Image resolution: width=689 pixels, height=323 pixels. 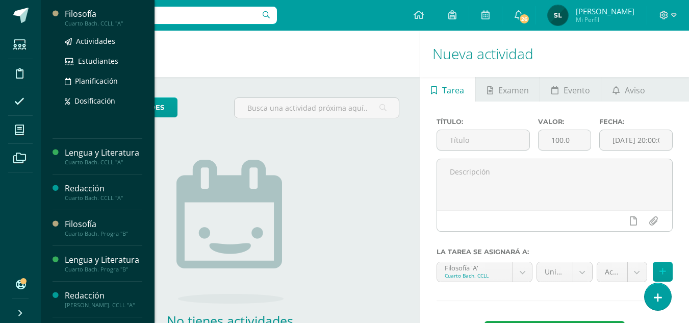 I want to click on a: Actitudinal (10.0pts), so click(x=621, y=272).